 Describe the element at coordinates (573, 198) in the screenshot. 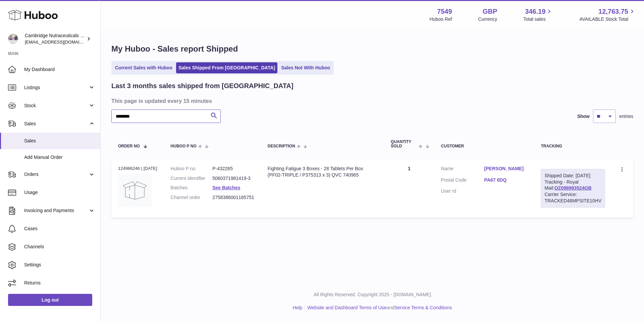

I see `div: Carrier Service: TRACKED48MPSITE10HV` at that location.